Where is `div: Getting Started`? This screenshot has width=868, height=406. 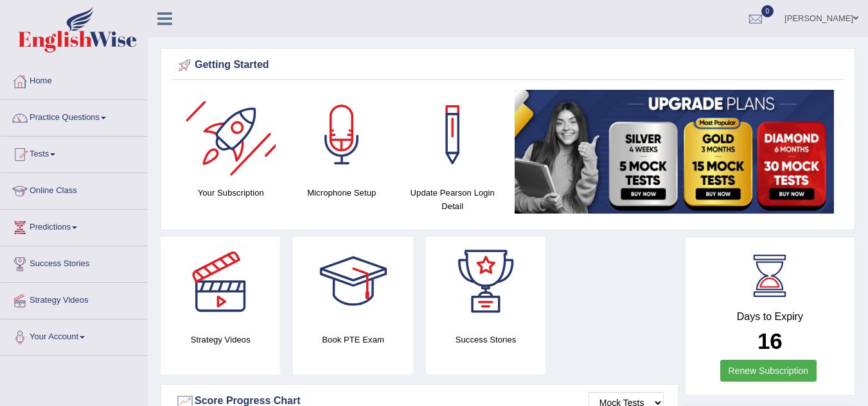
div: Getting Started is located at coordinates (508, 65).